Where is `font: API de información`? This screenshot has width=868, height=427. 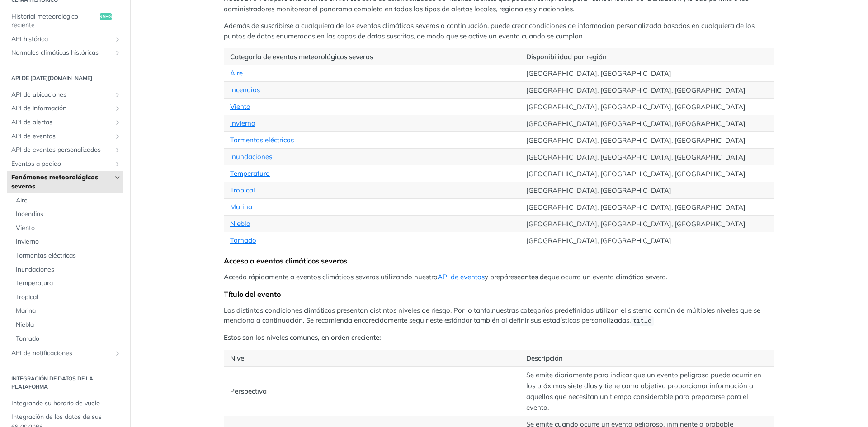
font: API de información is located at coordinates (39, 108).